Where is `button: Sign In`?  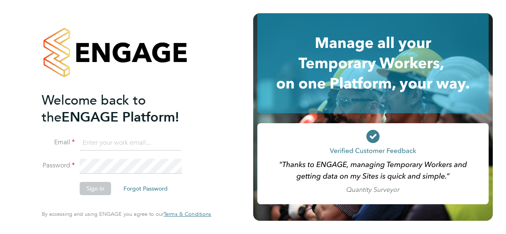 button: Sign In is located at coordinates (95, 188).